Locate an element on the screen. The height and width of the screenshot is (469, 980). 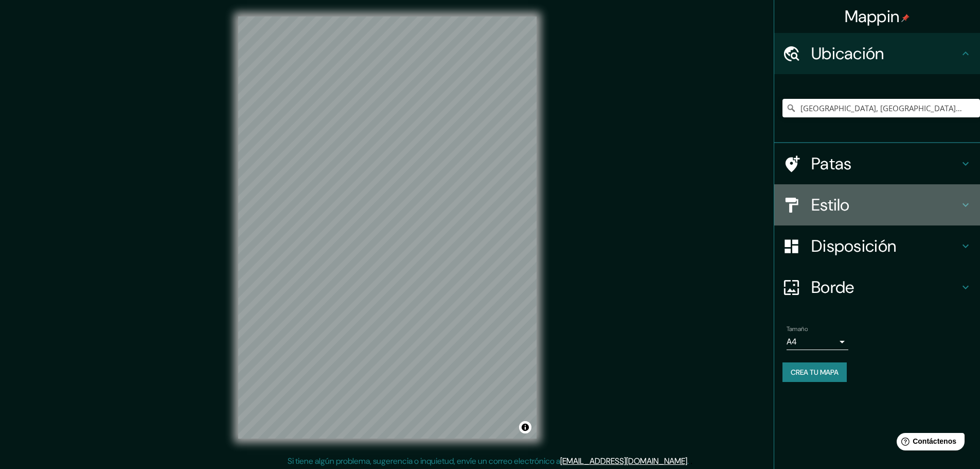
div: Borde is located at coordinates (877, 287).